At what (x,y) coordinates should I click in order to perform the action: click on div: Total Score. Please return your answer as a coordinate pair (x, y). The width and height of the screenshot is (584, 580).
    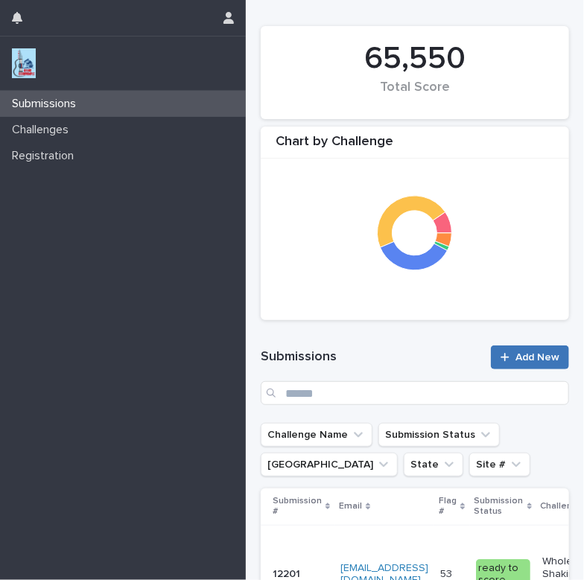
    Looking at the image, I should click on (414, 95).